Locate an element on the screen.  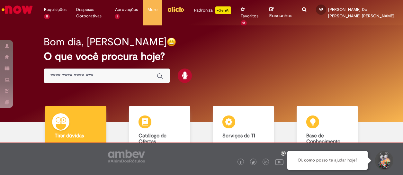
b: Base de Conhecimento is located at coordinates (323, 139).